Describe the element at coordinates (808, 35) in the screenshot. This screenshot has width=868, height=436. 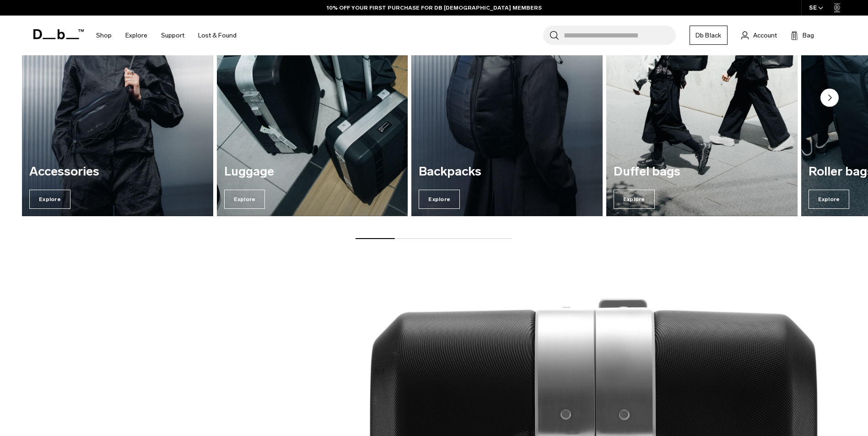
I see `span: Bag` at that location.